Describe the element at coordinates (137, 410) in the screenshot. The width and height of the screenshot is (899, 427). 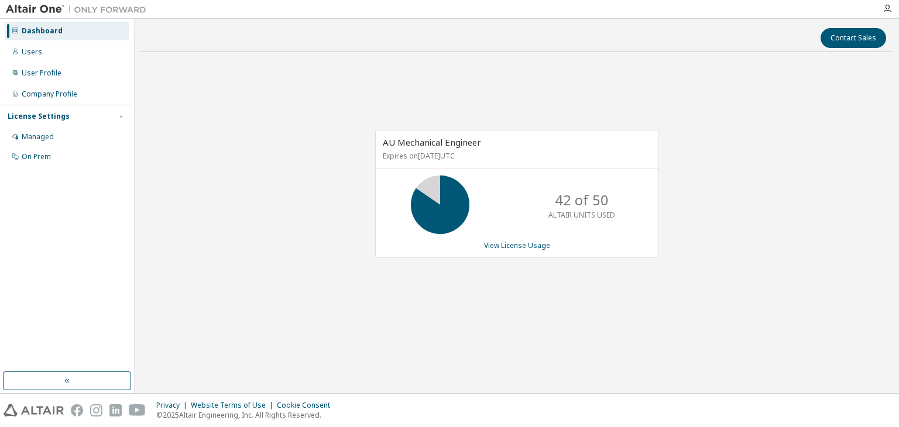
I see `img: youtube.svg` at that location.